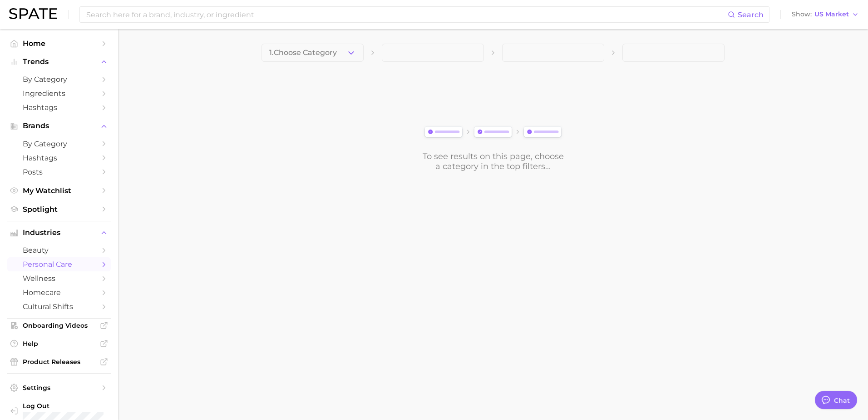  Describe the element at coordinates (59, 190) in the screenshot. I see `span: My Watchlist` at that location.